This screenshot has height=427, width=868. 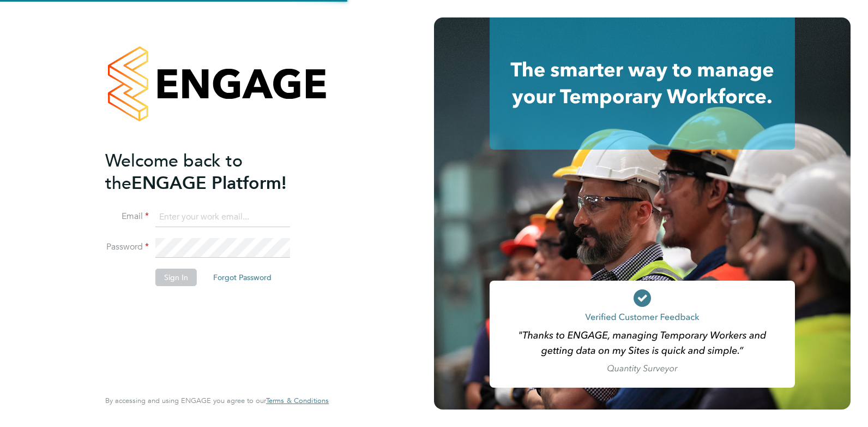 I want to click on span: By accessing and using ENGAGE you agree to our, so click(x=217, y=400).